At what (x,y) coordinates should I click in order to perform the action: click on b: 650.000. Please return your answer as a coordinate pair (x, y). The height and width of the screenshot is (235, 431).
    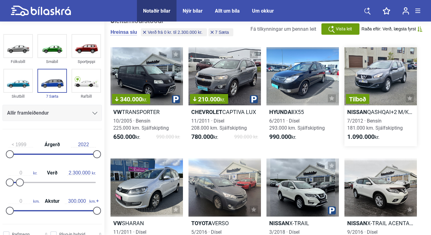
    Looking at the image, I should click on (124, 137).